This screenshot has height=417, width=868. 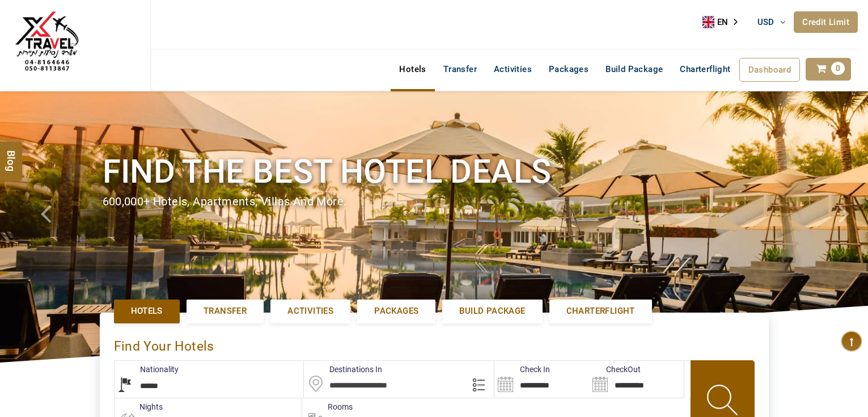 I want to click on img: The Royal Line Holidays, so click(x=46, y=44).